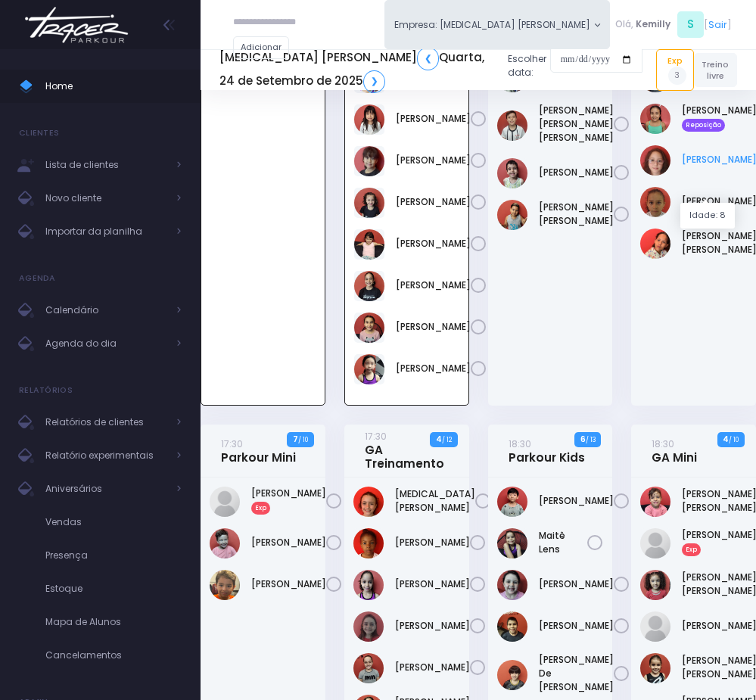 This screenshot has height=700, width=756. What do you see at coordinates (369, 286) in the screenshot?
I see `img: Melissa Hubert` at bounding box center [369, 286].